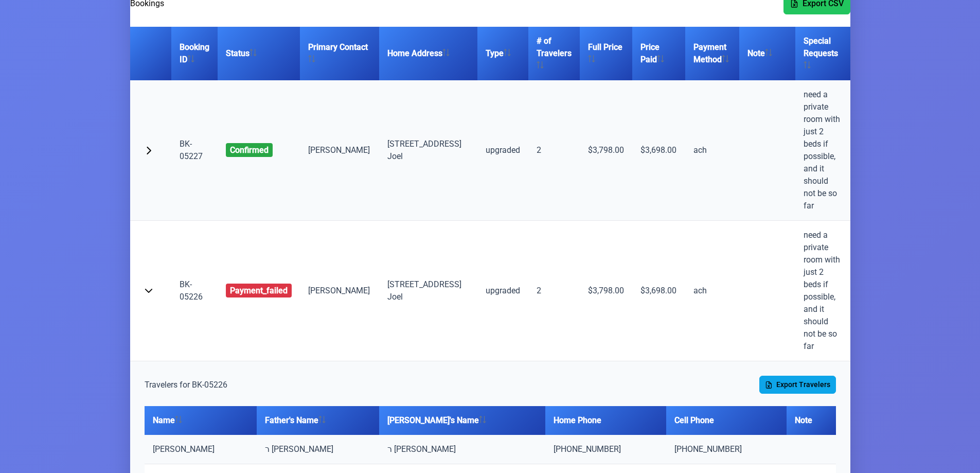 The height and width of the screenshot is (473, 980). What do you see at coordinates (339, 53) in the screenshot?
I see `th: Primary Contact` at bounding box center [339, 53].